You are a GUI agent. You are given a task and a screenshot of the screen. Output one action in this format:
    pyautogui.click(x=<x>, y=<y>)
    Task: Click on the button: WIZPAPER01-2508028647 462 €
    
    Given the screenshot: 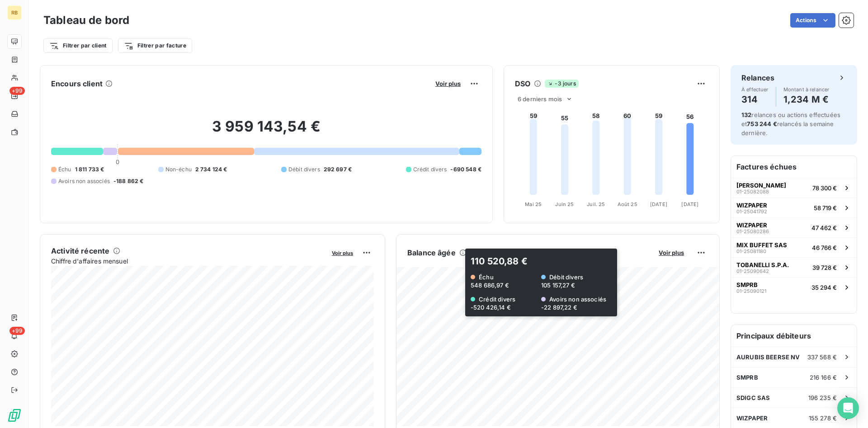 What is the action you would take?
    pyautogui.click(x=794, y=227)
    